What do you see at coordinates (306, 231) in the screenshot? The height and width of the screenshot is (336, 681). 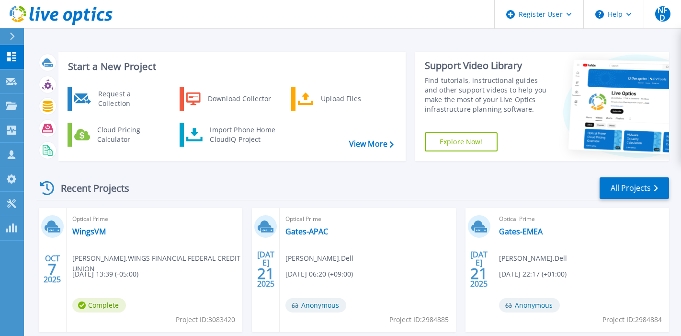 I see `a: Gates-APAC` at bounding box center [306, 231].